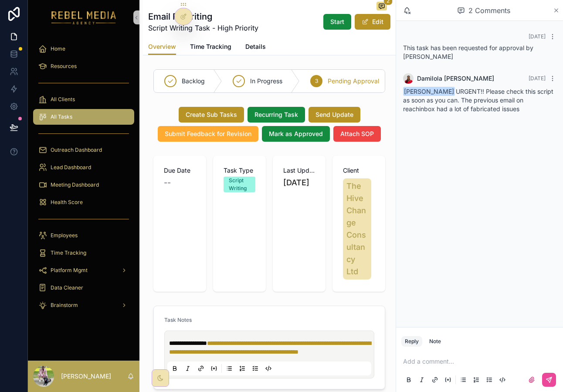 The image size is (563, 392). I want to click on span: Platform Mgmt, so click(69, 270).